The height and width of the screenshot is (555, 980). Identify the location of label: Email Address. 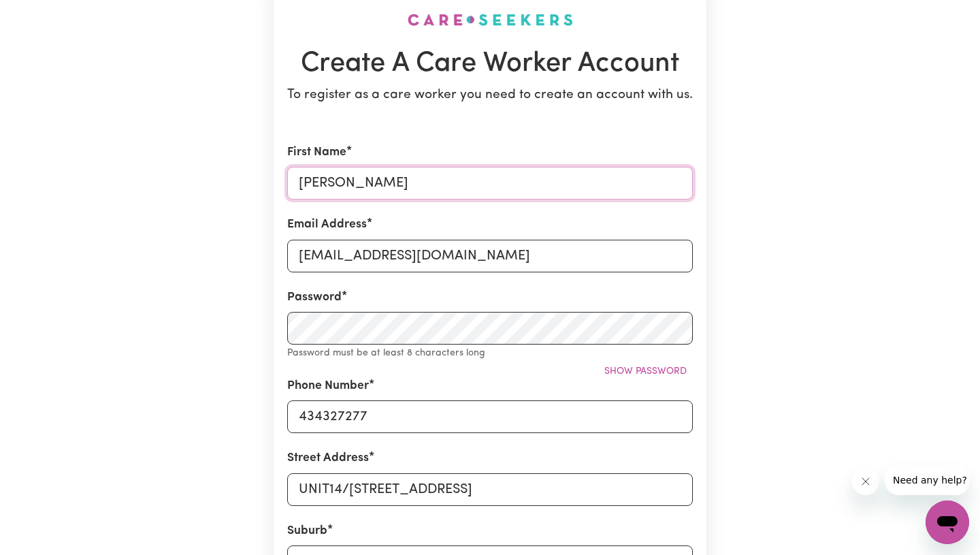
(327, 225).